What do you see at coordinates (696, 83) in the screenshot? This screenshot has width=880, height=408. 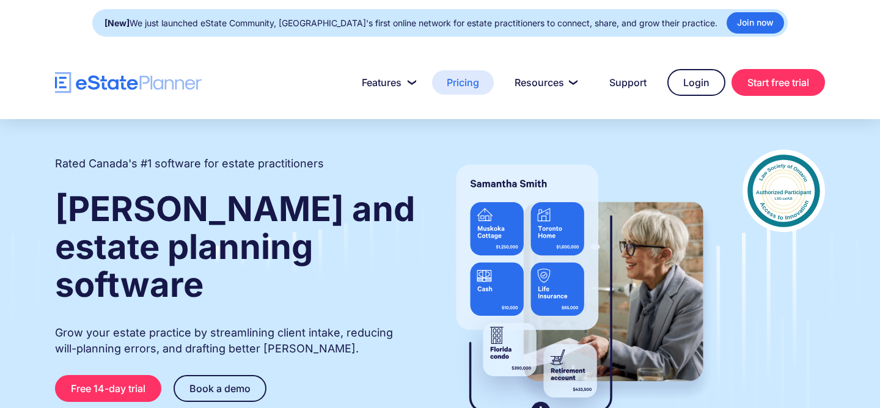 I see `a: Login` at bounding box center [696, 83].